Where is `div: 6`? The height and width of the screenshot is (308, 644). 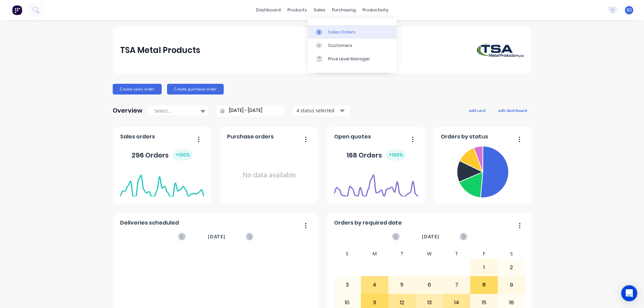 div: 6 is located at coordinates (429, 285).